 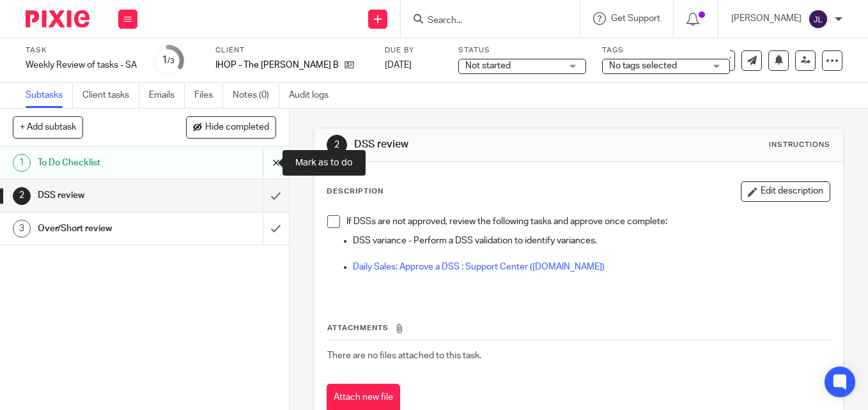 I want to click on h1: Over/Short review, so click(x=108, y=229).